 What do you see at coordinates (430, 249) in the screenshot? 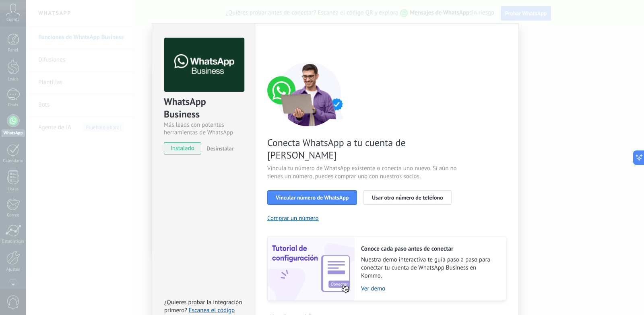
I see `h2: Conoce cada paso antes de conectar` at bounding box center [430, 249].